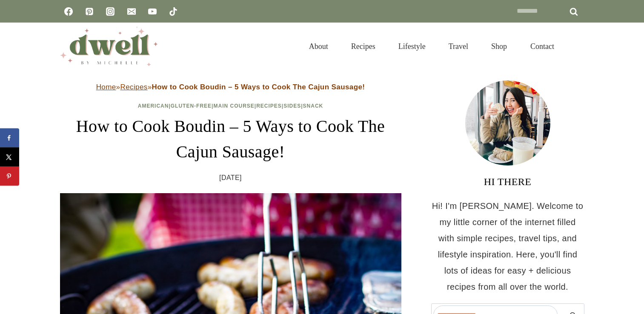 The width and height of the screenshot is (644, 314). Describe the element at coordinates (292, 106) in the screenshot. I see `a: Sides` at that location.